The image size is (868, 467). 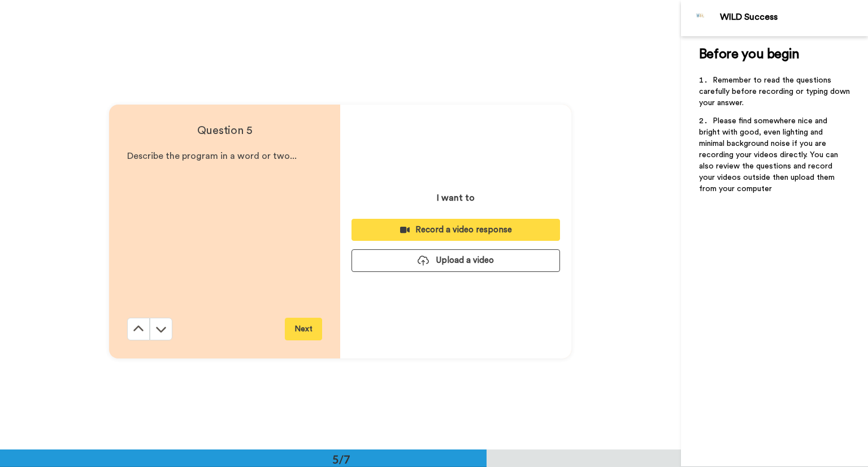 What do you see at coordinates (456, 198) in the screenshot?
I see `p: I want to` at bounding box center [456, 198].